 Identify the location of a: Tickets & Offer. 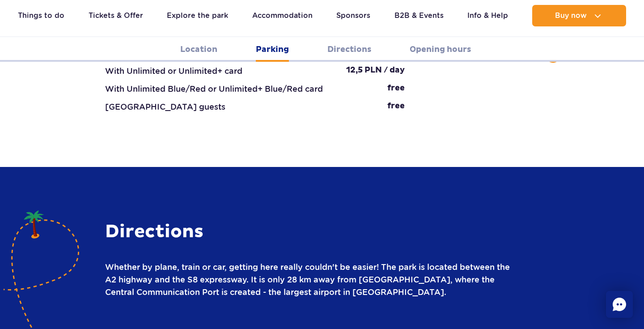
(116, 16).